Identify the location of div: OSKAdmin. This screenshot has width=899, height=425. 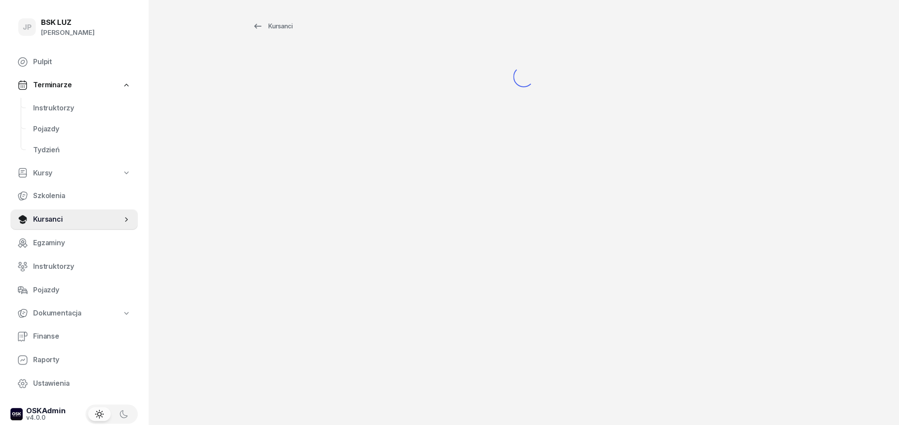
(46, 410).